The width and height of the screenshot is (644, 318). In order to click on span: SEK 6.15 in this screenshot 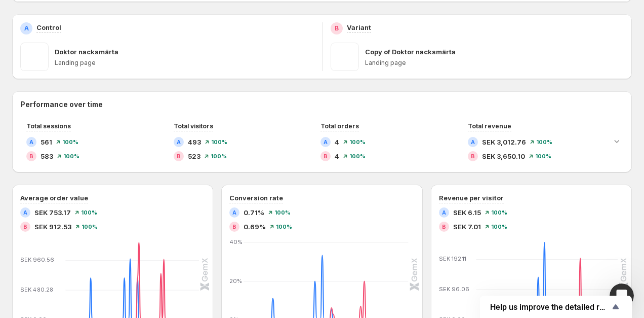, I will do `click(467, 212)`.